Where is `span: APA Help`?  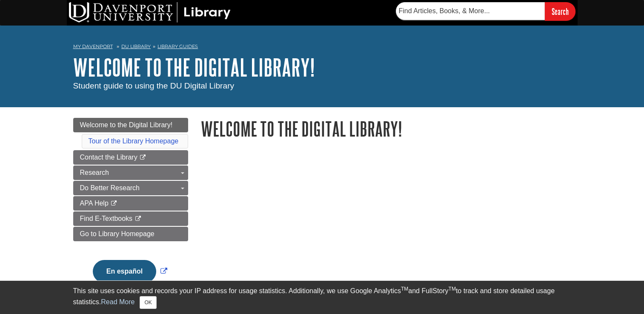 span: APA Help is located at coordinates (94, 203).